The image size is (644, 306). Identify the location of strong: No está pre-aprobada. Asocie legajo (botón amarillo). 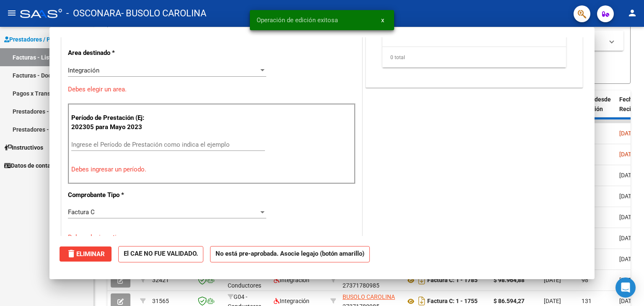
(290, 254).